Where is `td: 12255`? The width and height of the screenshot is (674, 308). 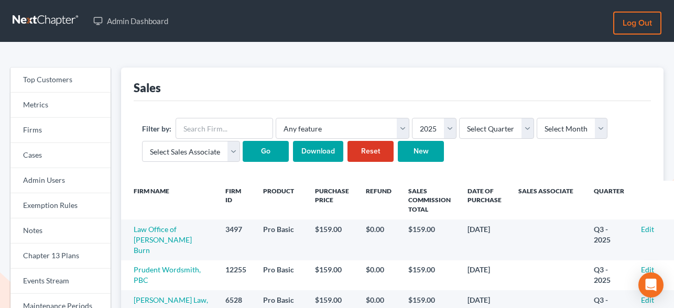
td: 12255 is located at coordinates (236, 275).